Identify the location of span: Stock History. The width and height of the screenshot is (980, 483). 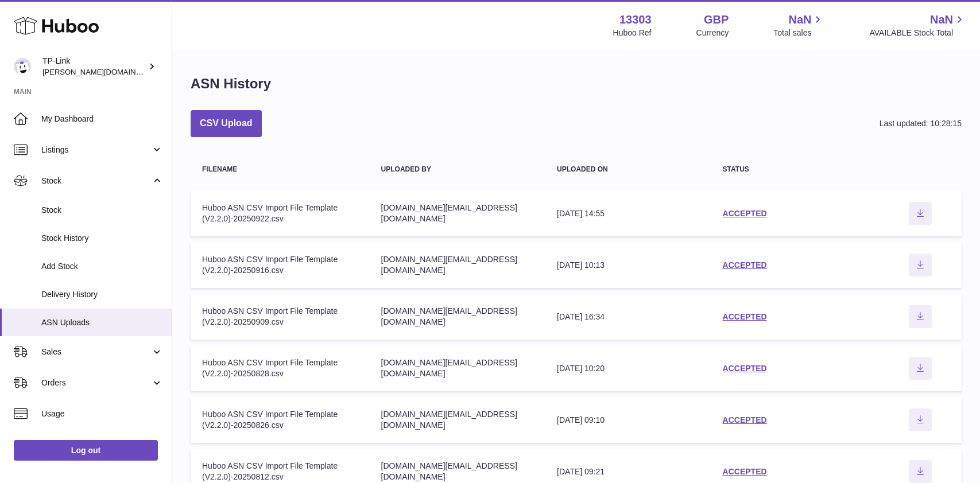
(102, 238).